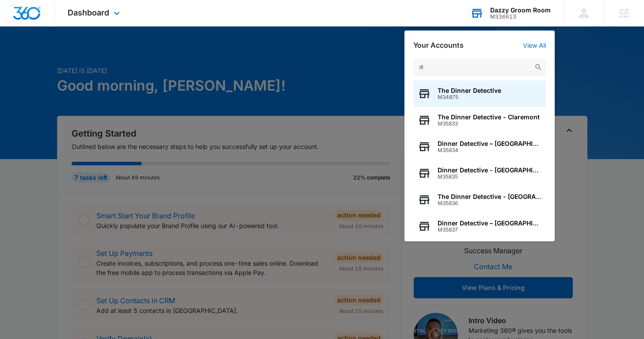  What do you see at coordinates (488, 124) in the screenshot?
I see `span: M35833` at bounding box center [488, 124].